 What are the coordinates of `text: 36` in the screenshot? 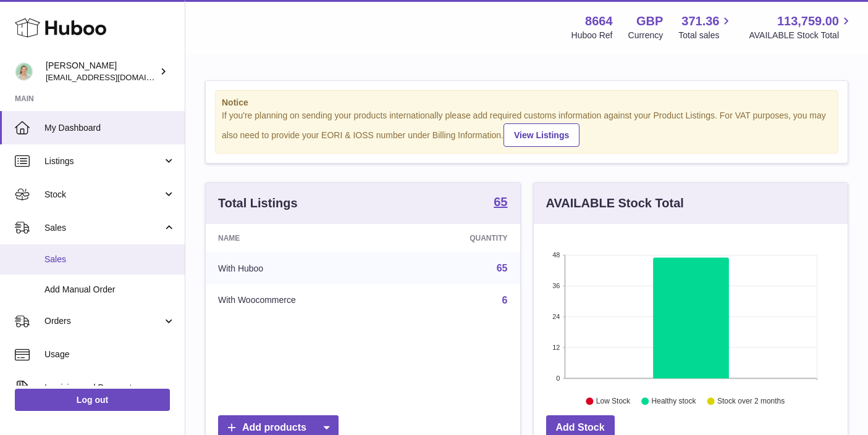 It's located at (556, 286).